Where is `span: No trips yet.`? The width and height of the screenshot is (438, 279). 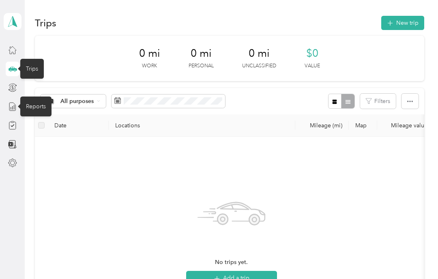
span: No trips yet. is located at coordinates (231, 262).